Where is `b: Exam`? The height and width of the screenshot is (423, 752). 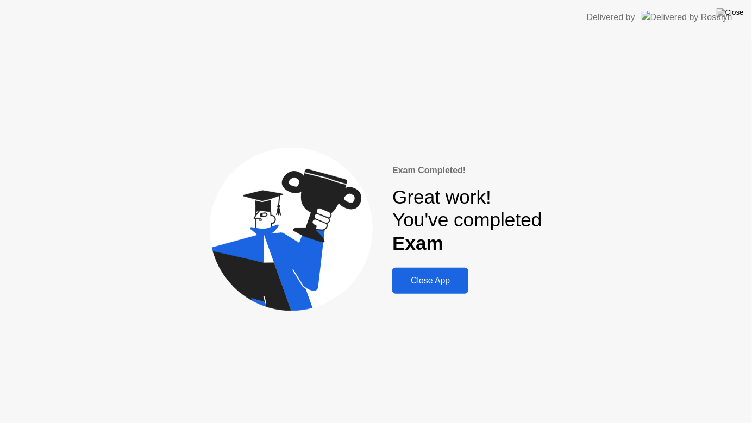 b: Exam is located at coordinates (418, 243).